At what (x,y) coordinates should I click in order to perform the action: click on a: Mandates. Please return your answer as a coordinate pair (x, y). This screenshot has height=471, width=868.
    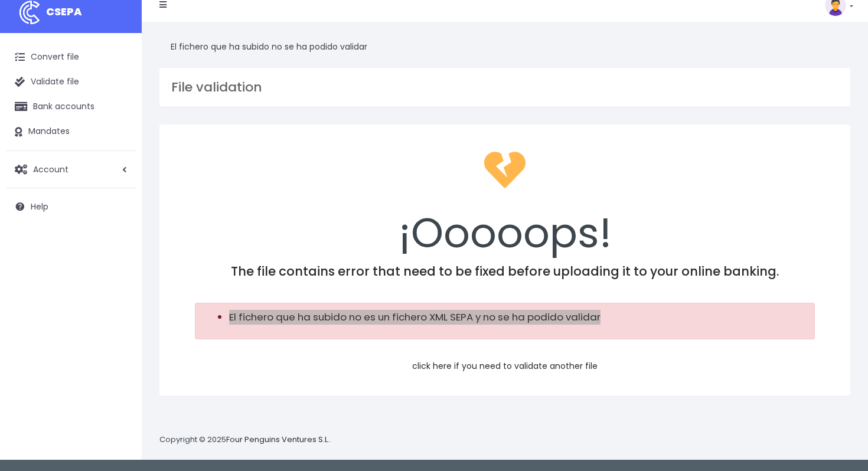
    Looking at the image, I should click on (71, 132).